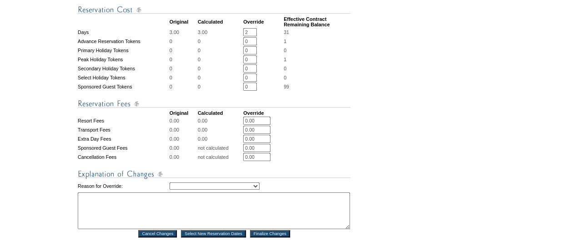  Describe the element at coordinates (270, 234) in the screenshot. I see `input: Finalize Changes` at that location.